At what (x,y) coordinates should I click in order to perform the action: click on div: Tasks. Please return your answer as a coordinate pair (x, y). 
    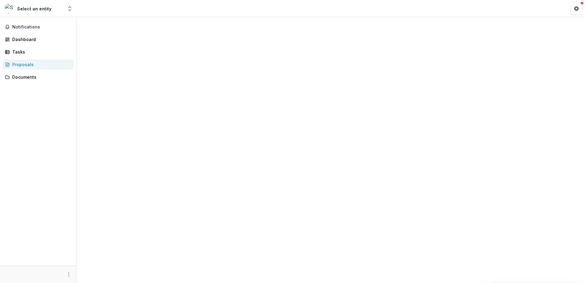
    Looking at the image, I should click on (40, 52).